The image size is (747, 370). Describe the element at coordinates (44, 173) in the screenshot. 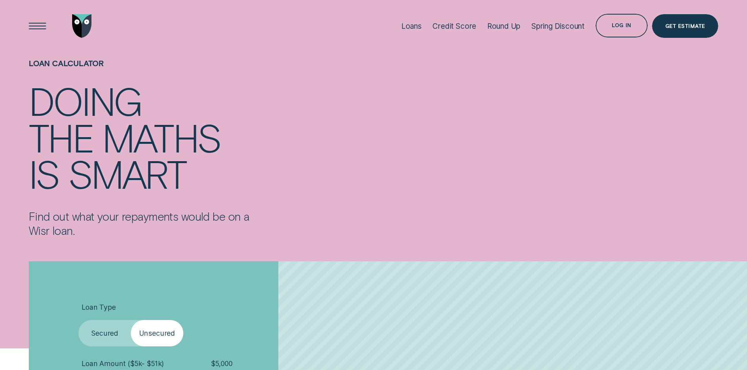

I see `div: is` at that location.